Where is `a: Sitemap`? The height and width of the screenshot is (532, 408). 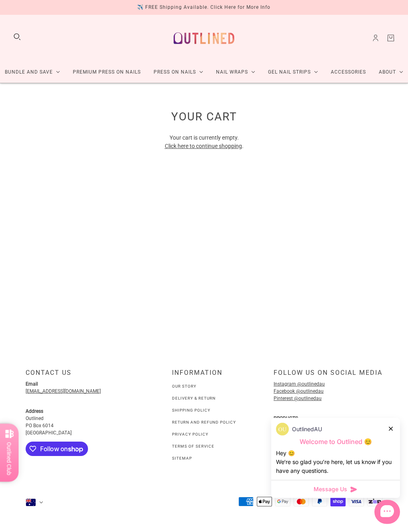 a: Sitemap is located at coordinates (182, 458).